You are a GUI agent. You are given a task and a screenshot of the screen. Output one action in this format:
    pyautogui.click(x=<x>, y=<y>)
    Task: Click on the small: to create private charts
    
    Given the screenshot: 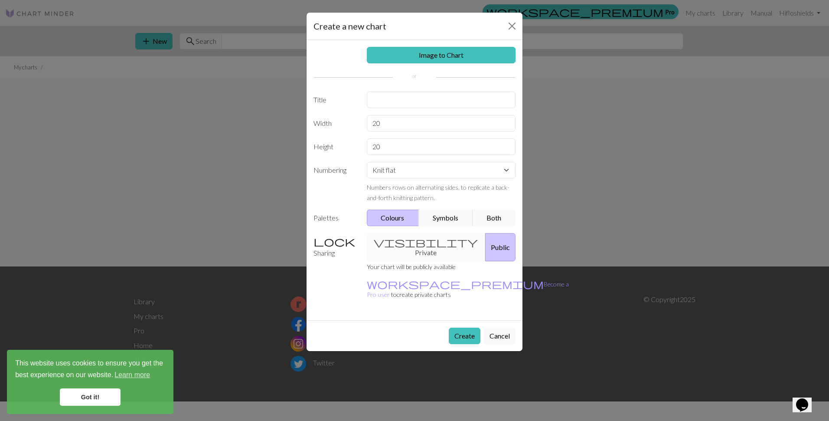 What is the action you would take?
    pyautogui.click(x=468, y=289)
    